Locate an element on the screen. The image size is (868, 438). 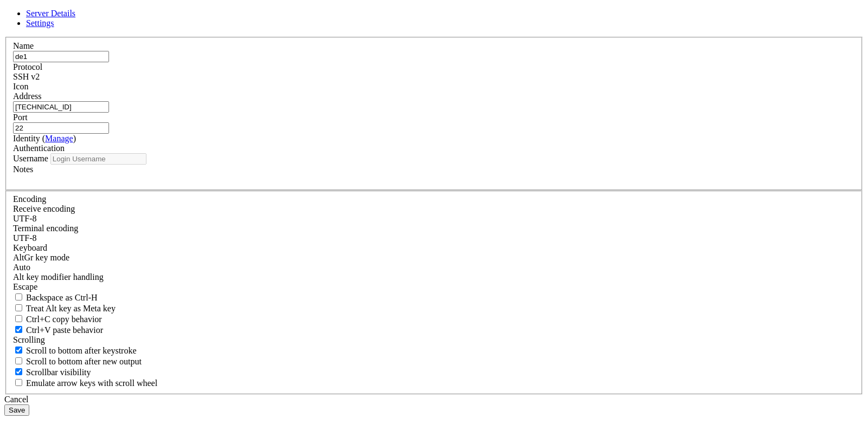
label: Scrolling is located at coordinates (29, 340).